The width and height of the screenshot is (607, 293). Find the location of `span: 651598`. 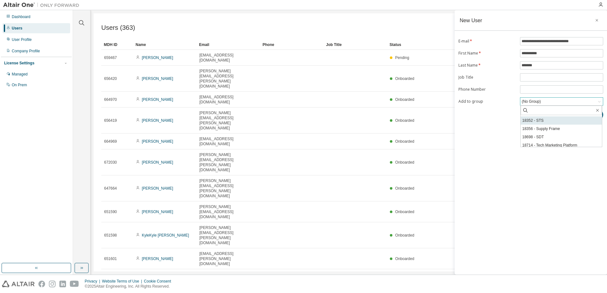

span: 651598 is located at coordinates (111, 236).